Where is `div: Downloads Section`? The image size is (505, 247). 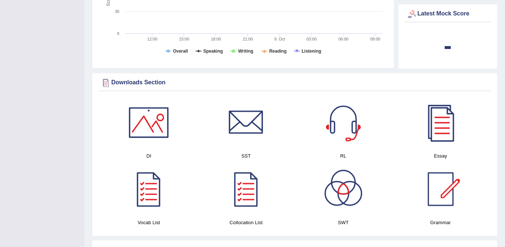
div: Downloads Section is located at coordinates (295, 83).